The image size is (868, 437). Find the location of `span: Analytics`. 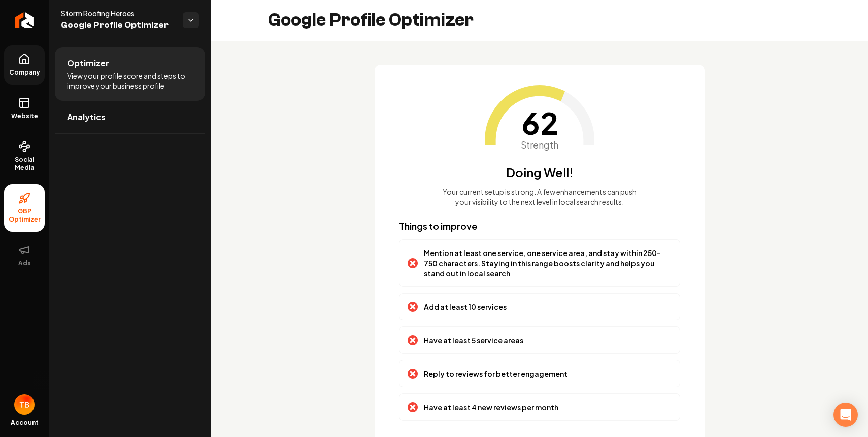

span: Analytics is located at coordinates (86, 117).